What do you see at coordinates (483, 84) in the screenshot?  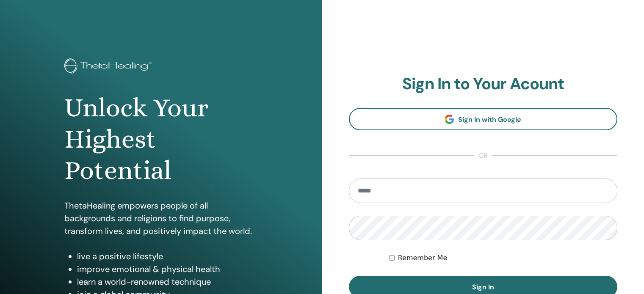 I see `h2: Sign In to Your Acount` at bounding box center [483, 84].